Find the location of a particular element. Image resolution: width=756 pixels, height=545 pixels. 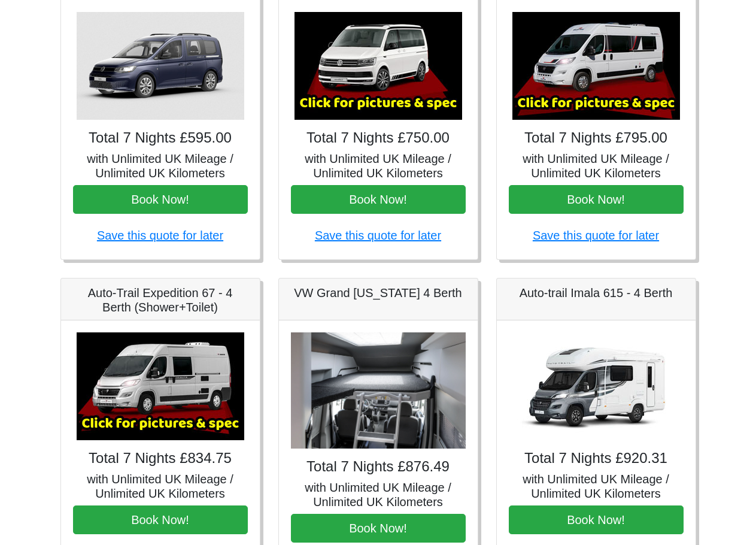

img: VW California Ocean T6.1 (Auto, Awning) is located at coordinates (378, 66).